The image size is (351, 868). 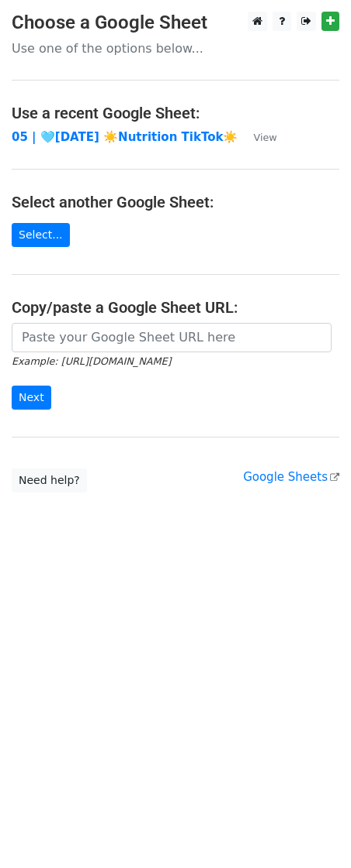 I want to click on a: Google Sheets, so click(x=291, y=477).